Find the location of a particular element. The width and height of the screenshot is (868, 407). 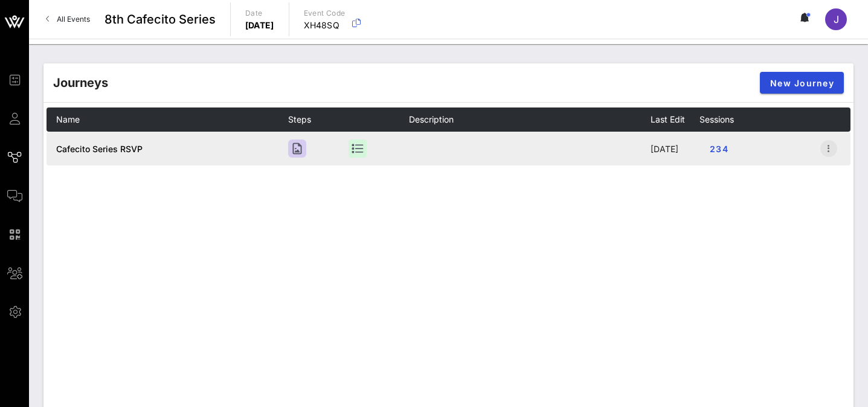

th: Sessions: Not sorted. Activate to sort ascending. is located at coordinates (760, 119).